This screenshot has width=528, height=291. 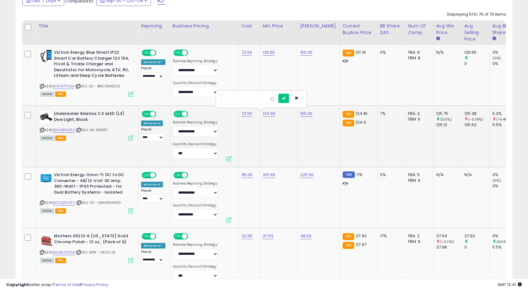 What do you see at coordinates (449, 125) in the screenshot?
I see `div: 125.12` at bounding box center [449, 125].